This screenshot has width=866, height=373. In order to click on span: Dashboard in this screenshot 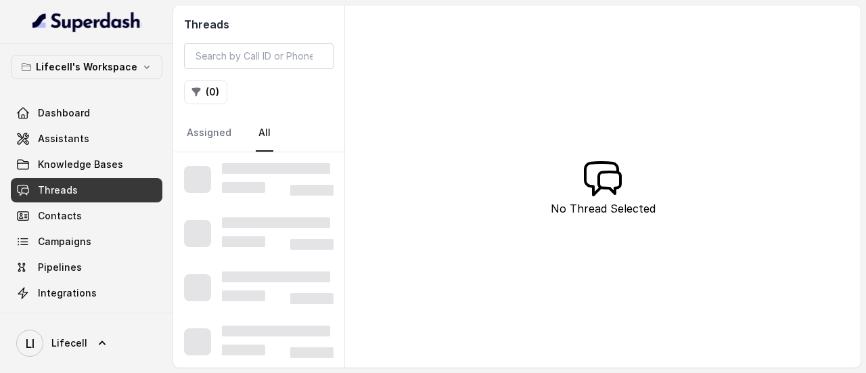, I will do `click(64, 113)`.